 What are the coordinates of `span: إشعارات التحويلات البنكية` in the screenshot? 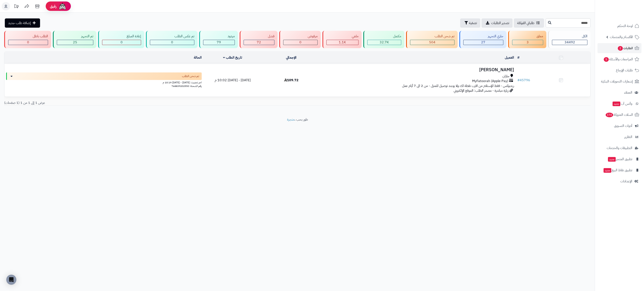 It's located at (617, 82).